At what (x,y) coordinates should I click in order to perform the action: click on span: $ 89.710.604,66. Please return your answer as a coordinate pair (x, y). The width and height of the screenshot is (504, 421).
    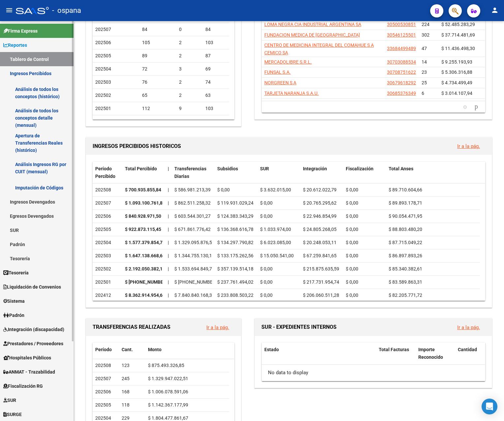
    Looking at the image, I should click on (405, 190).